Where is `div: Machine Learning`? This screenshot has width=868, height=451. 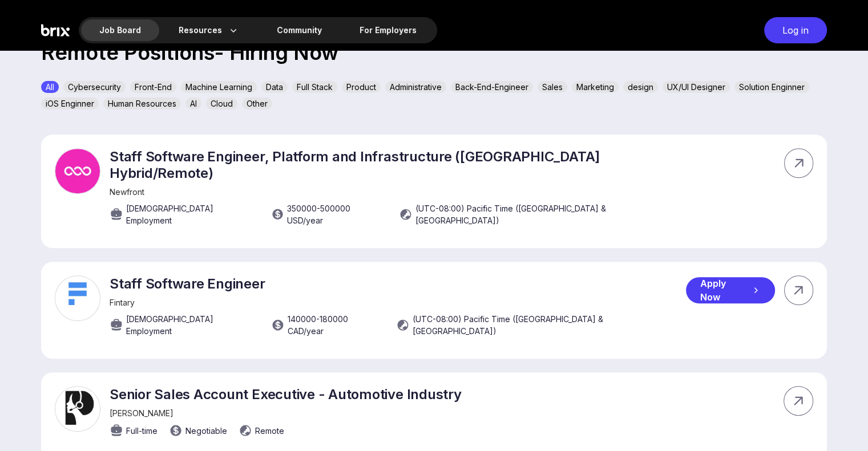 div: Machine Learning is located at coordinates (218, 86).